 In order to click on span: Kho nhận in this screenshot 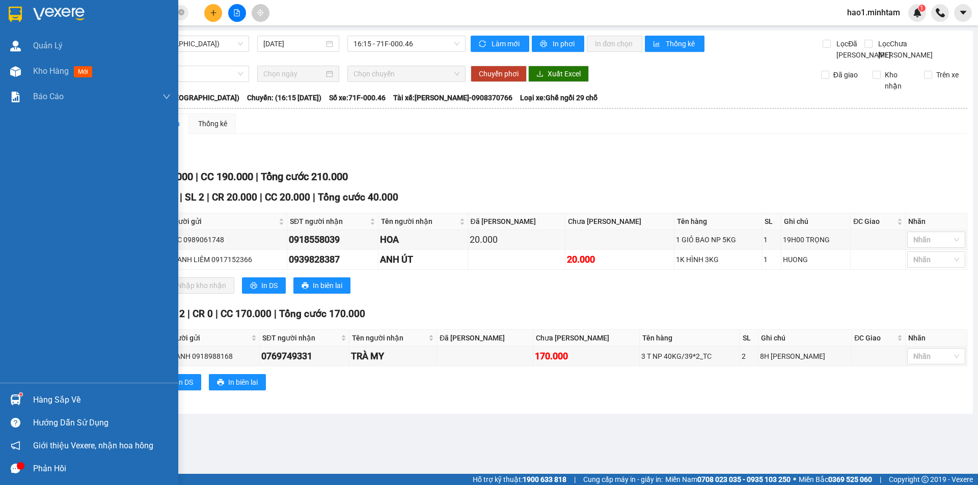, I will do `click(898, 80)`.